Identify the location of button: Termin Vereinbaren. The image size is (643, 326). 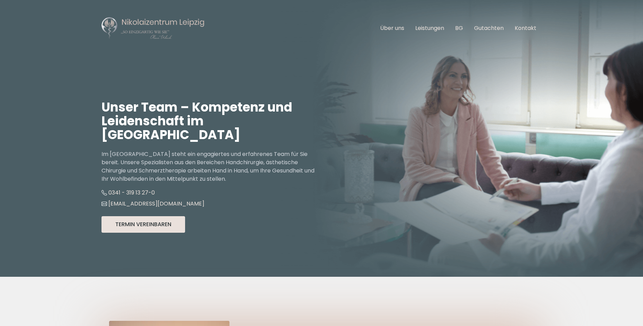
(143, 224).